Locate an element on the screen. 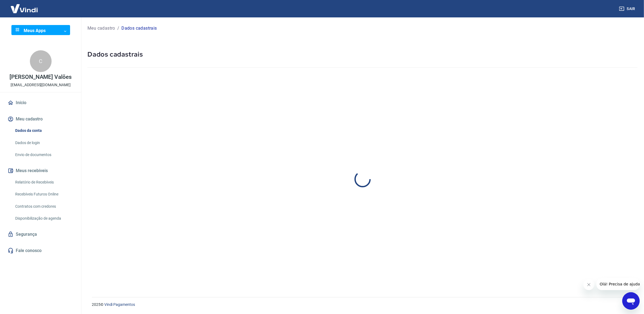 The height and width of the screenshot is (314, 644). a: Contratos com credores is located at coordinates (44, 206).